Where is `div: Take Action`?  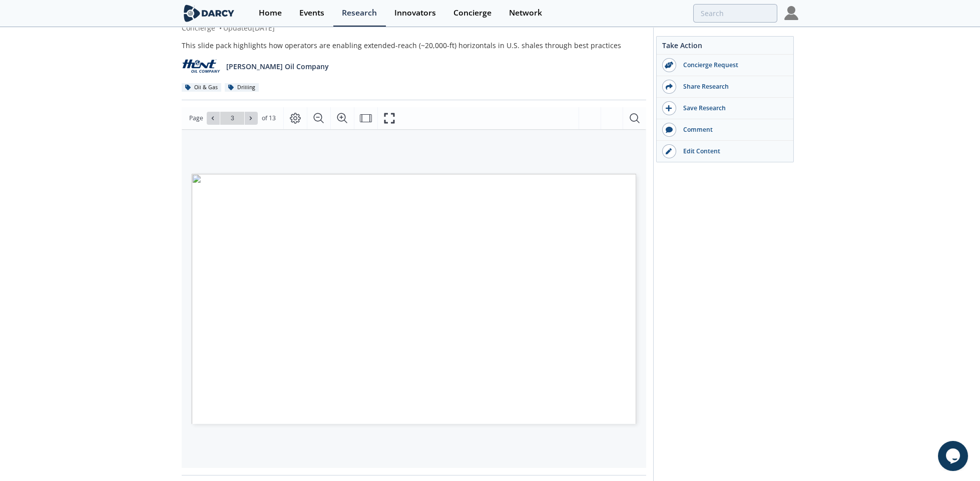
div: Take Action is located at coordinates (725, 47).